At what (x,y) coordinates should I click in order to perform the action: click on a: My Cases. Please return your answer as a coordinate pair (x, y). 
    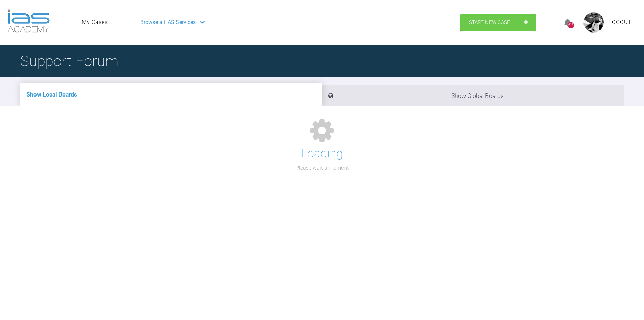
    Looking at the image, I should click on (94, 23).